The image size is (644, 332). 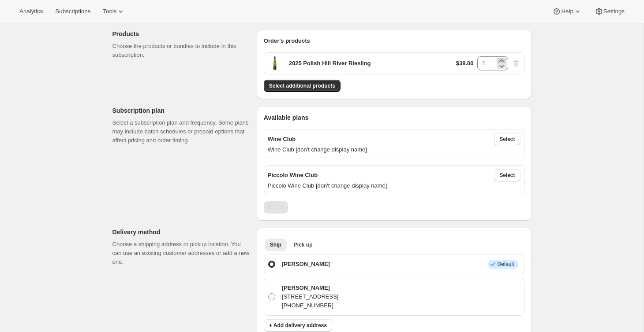 I want to click on p: Wine Club, so click(x=281, y=139).